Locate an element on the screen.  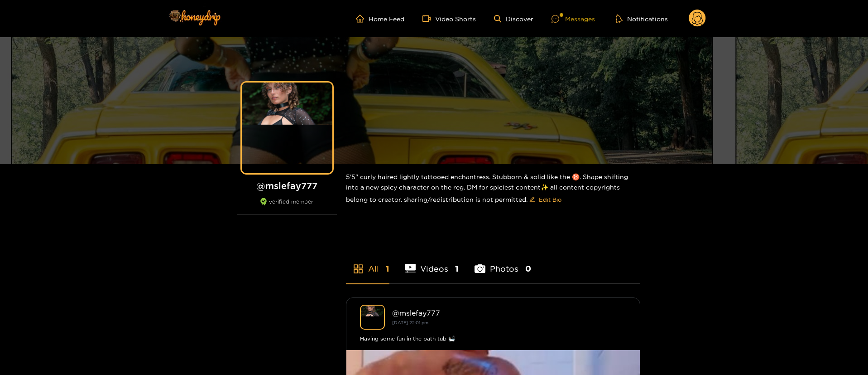
h1: @ mslefay777 is located at coordinates (287, 186).